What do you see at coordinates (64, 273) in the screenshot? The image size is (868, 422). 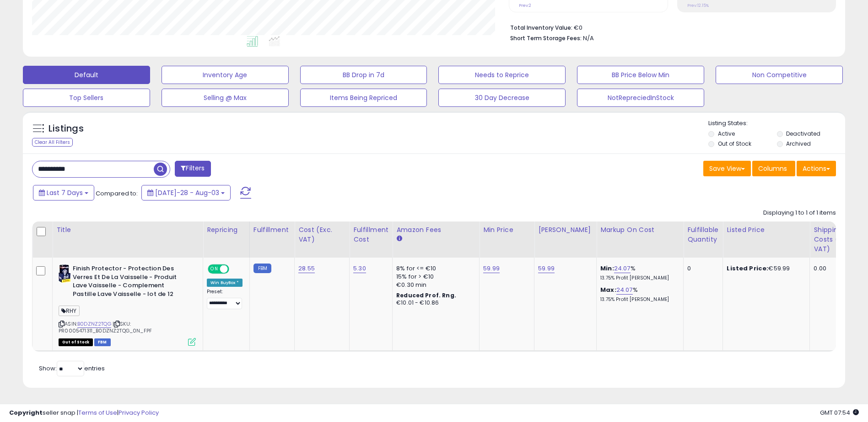 I see `img: 41ij5dvHELL._SL40_.jpg` at bounding box center [64, 273].